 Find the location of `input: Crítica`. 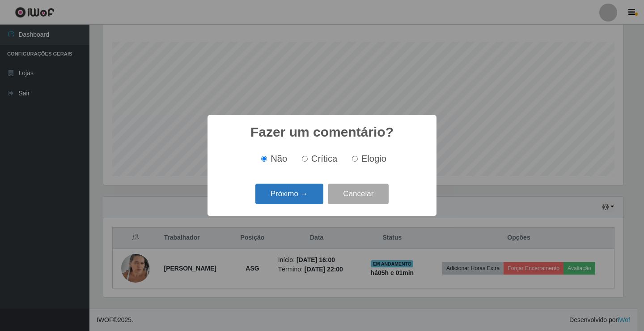

input: Crítica is located at coordinates (305, 159).